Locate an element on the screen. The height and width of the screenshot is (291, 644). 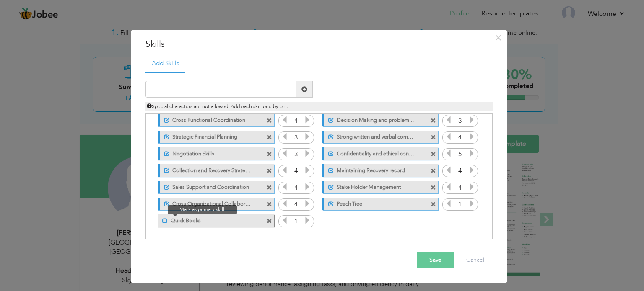
label: Confidentiality and ethical conduct is located at coordinates (375, 152).